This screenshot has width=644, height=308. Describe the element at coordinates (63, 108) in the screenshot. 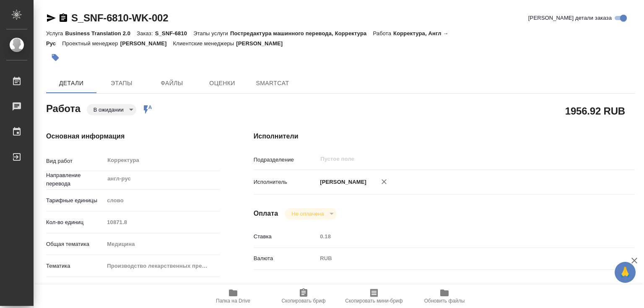

I see `h2: Работа` at that location.